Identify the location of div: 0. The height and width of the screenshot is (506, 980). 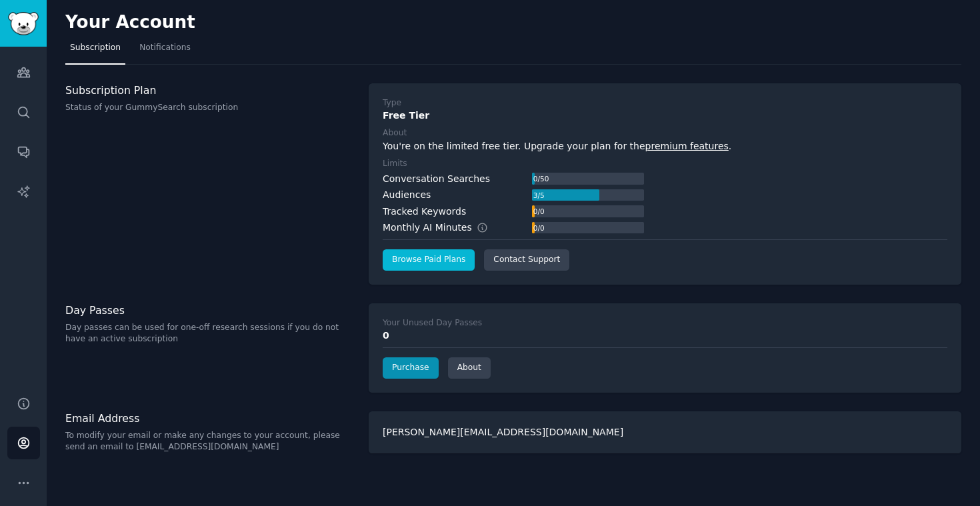
(664, 335).